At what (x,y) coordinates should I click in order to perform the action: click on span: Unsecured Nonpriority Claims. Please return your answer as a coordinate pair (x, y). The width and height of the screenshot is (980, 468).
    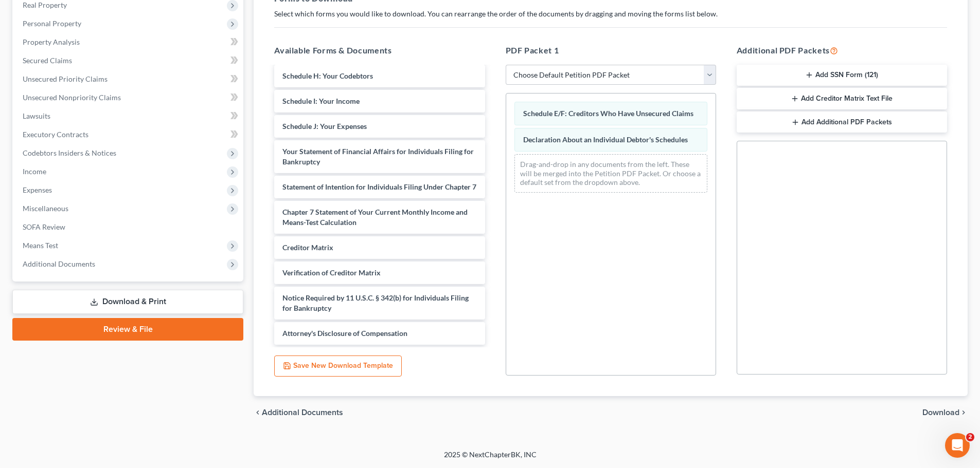
    Looking at the image, I should click on (71, 97).